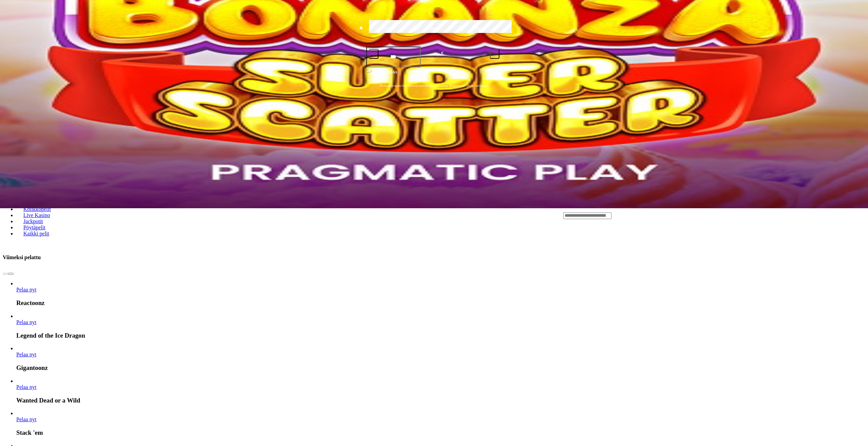 This screenshot has height=446, width=868. I want to click on a: Stack 'em, so click(26, 419).